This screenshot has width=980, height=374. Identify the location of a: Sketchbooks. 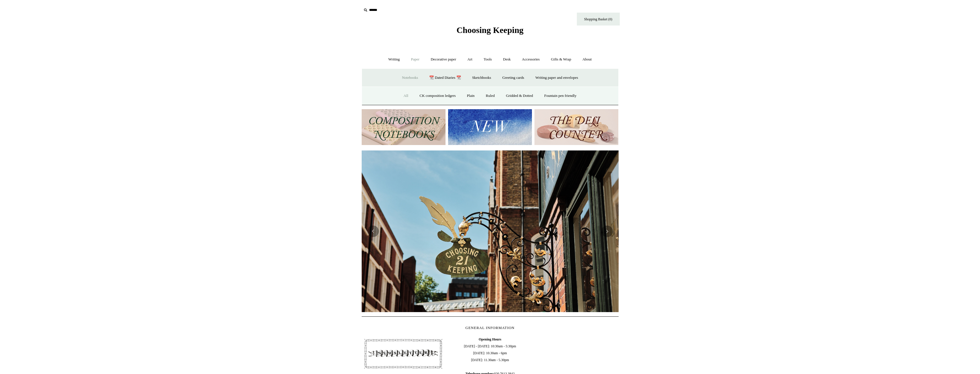
(482, 78).